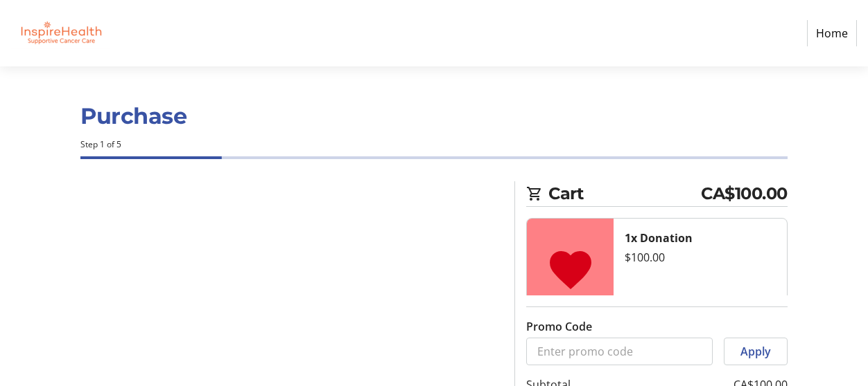 This screenshot has height=386, width=868. What do you see at coordinates (699, 258) in the screenshot?
I see `div: $100.00` at bounding box center [699, 258].